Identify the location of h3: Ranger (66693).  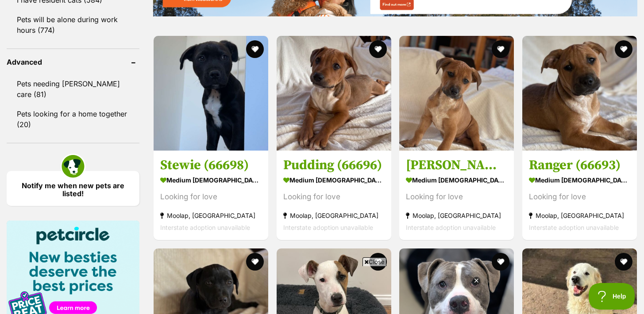
(579, 165).